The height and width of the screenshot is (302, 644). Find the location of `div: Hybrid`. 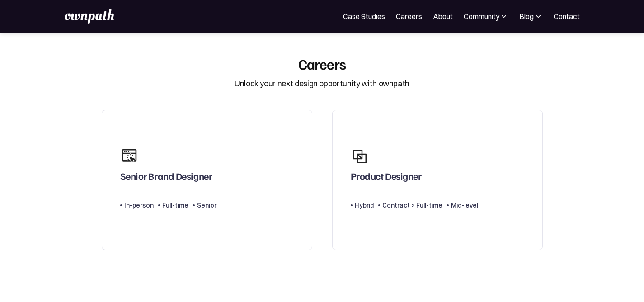

div: Hybrid is located at coordinates (364, 205).